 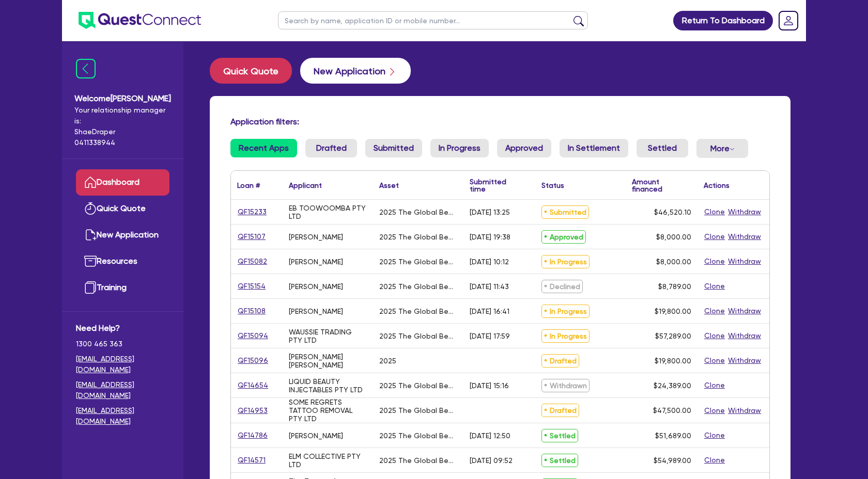 I want to click on div: 2025 The Global Beauty Group HydroLUX, so click(x=418, y=286).